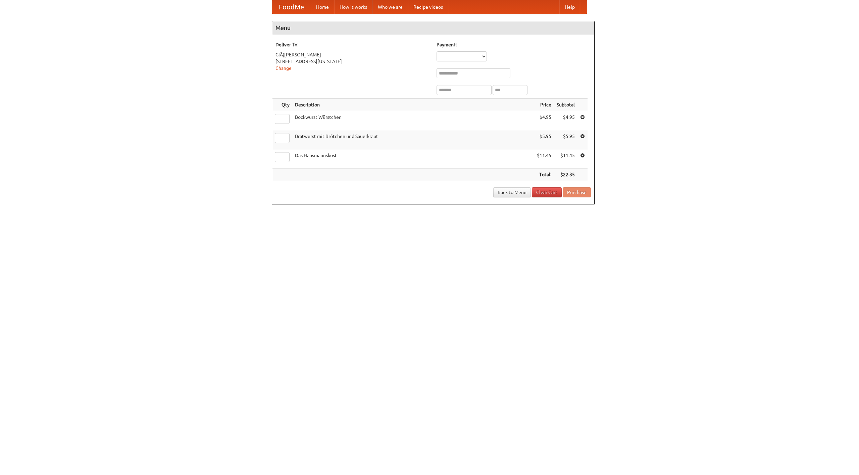 The height and width of the screenshot is (475, 859). What do you see at coordinates (413, 140) in the screenshot?
I see `td: Bratwurst mit Brötchen und Sauerkraut` at bounding box center [413, 140].